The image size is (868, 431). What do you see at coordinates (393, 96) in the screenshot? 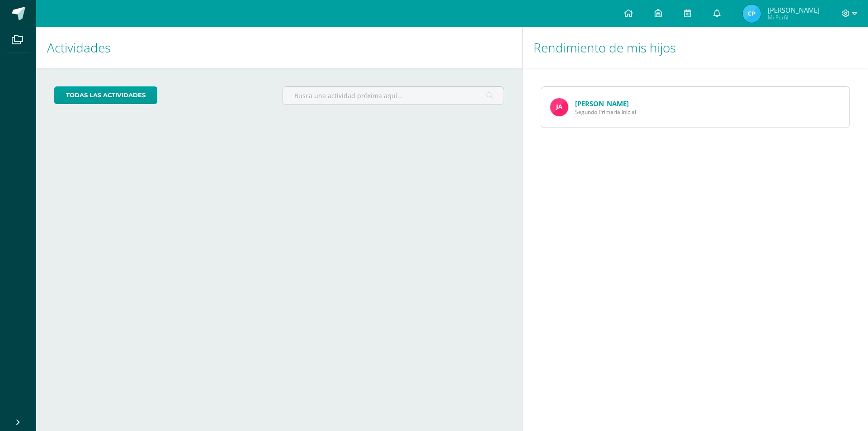
I see `input: Busca una actividad próxima aquí...` at bounding box center [393, 96].